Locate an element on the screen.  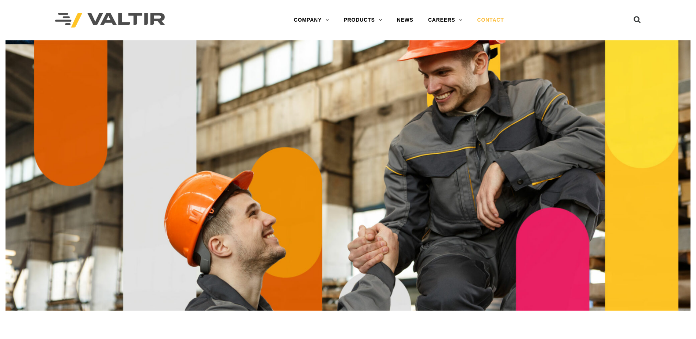
a: CAREERS is located at coordinates (445, 20).